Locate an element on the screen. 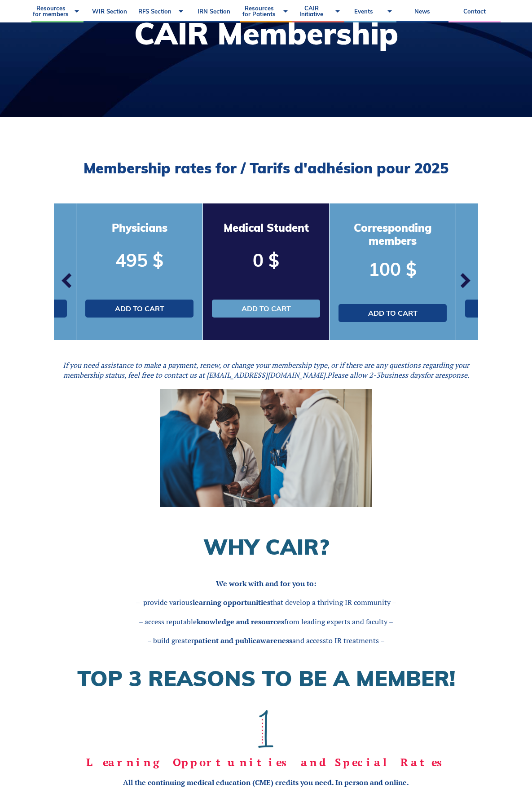 The image size is (532, 790). p: 100 $ is located at coordinates (392, 269).